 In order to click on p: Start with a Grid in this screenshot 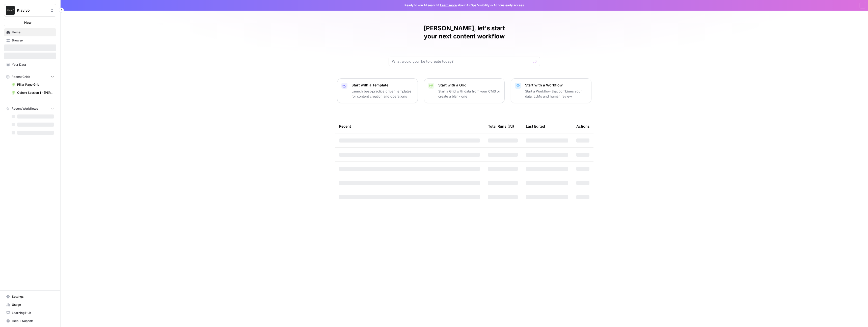, I will do `click(469, 85)`.